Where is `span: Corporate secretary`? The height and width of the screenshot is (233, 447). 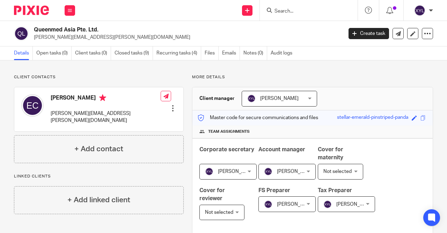 span: Corporate secretary is located at coordinates (226, 149).